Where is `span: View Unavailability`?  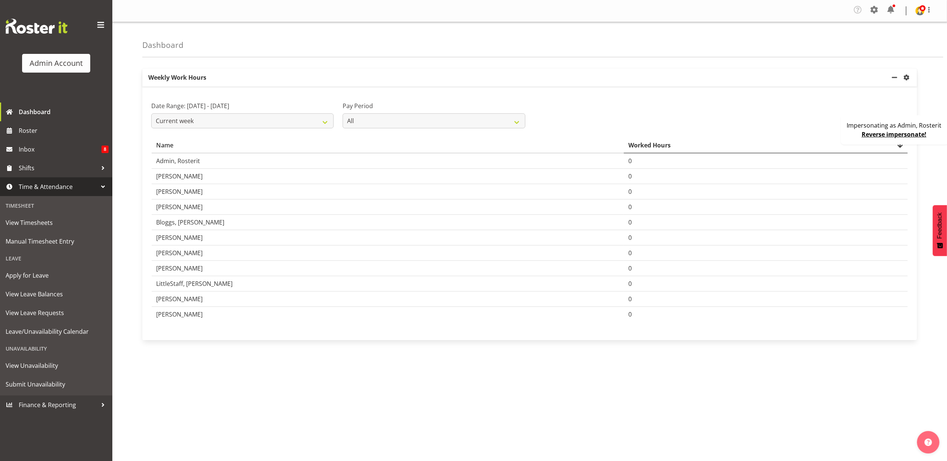 span: View Unavailability is located at coordinates (56, 366).